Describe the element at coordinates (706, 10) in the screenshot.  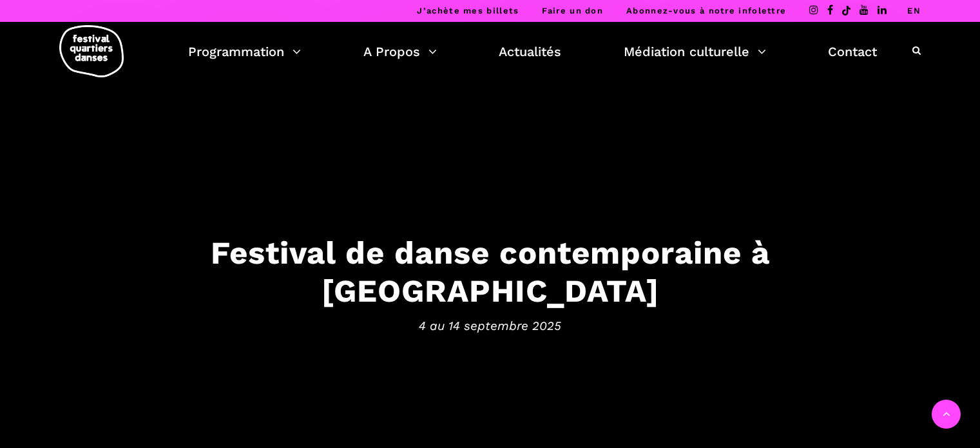
I see `a: Abonnez-vous à notre infolettre` at that location.